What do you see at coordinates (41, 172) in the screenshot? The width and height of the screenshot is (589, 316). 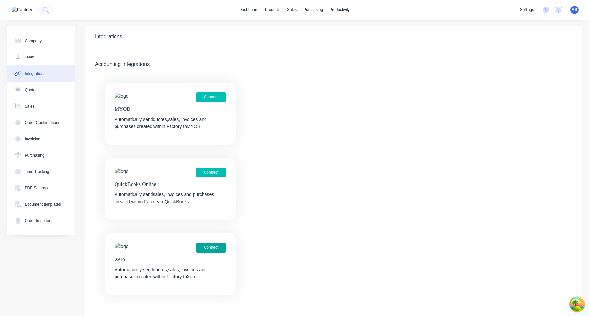 I see `button: Time Tracking` at bounding box center [41, 172].